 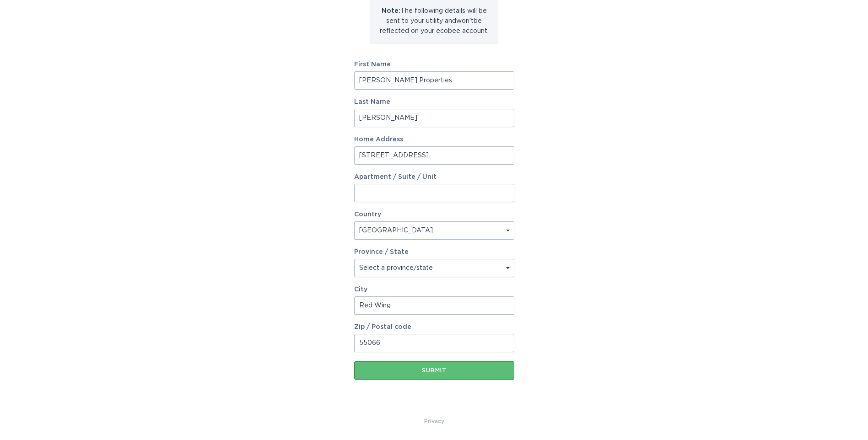 I want to click on label: Last Name, so click(x=434, y=102).